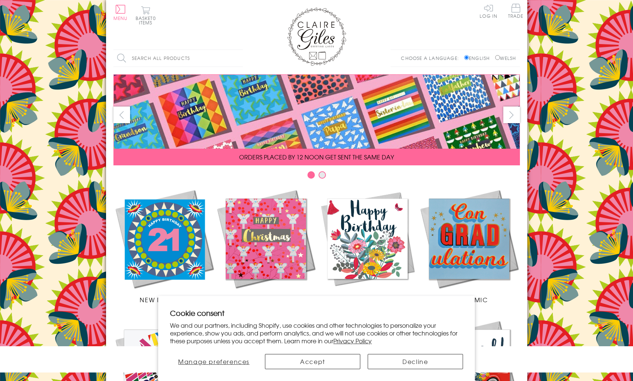 Image resolution: width=633 pixels, height=381 pixels. What do you see at coordinates (489, 11) in the screenshot?
I see `a: Log In` at bounding box center [489, 11].